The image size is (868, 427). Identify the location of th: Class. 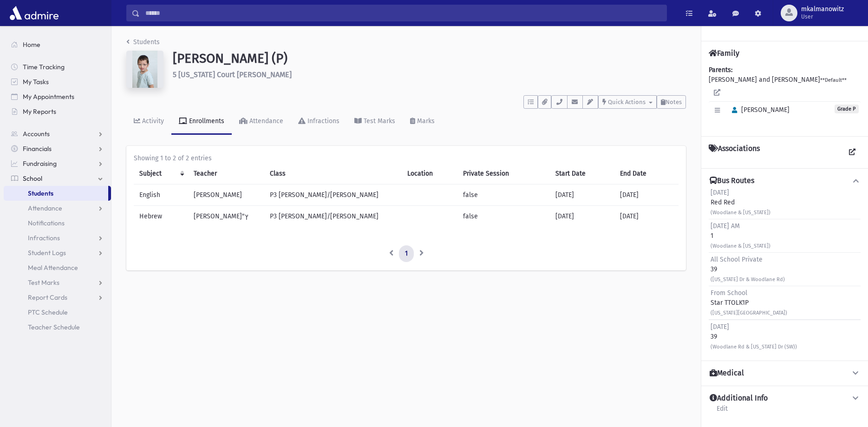
(333, 174).